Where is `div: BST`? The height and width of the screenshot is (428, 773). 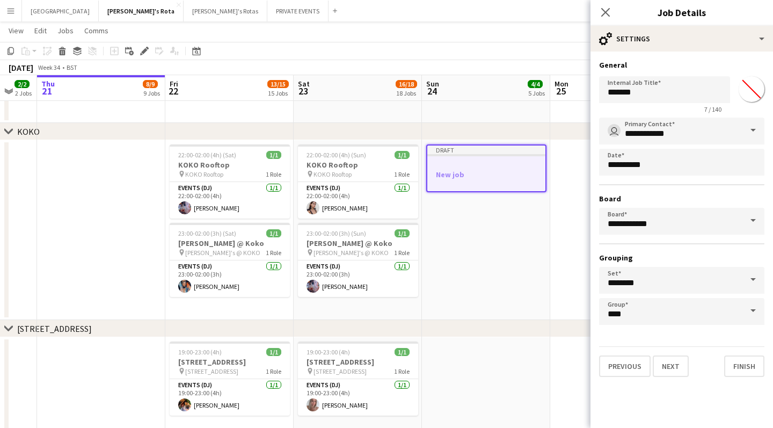
div: BST is located at coordinates (72, 67).